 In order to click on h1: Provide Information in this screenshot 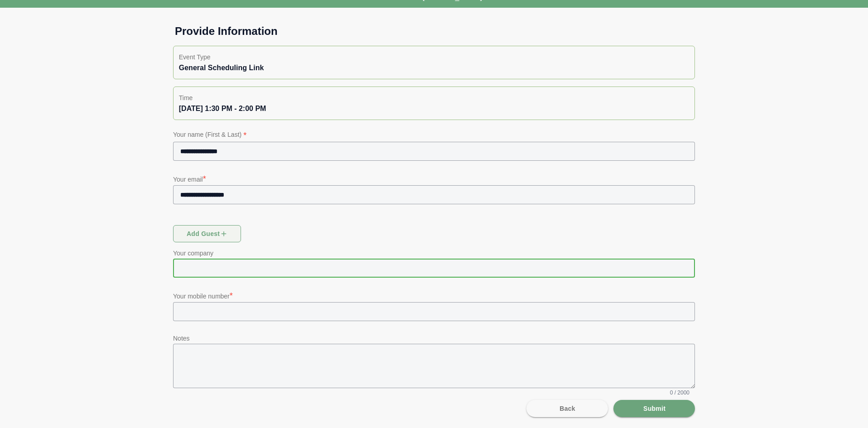, I will do `click(434, 31)`.